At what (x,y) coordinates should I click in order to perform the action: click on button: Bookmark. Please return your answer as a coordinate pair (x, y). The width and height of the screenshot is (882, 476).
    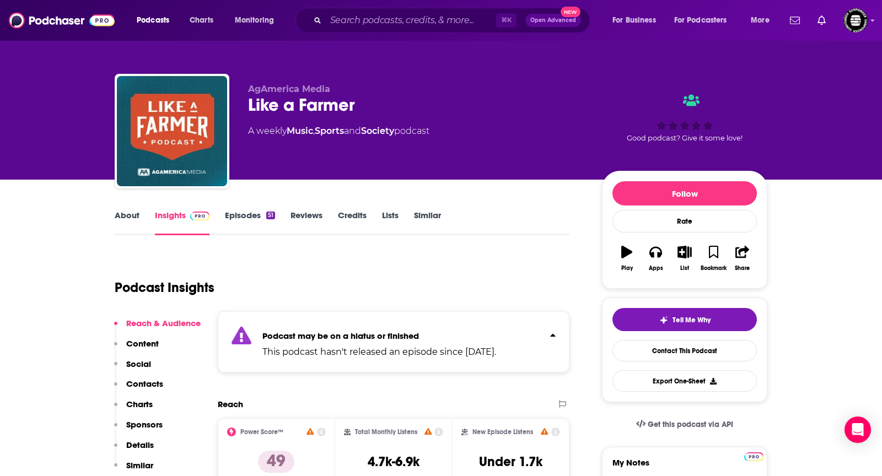
    Looking at the image, I should click on (713, 259).